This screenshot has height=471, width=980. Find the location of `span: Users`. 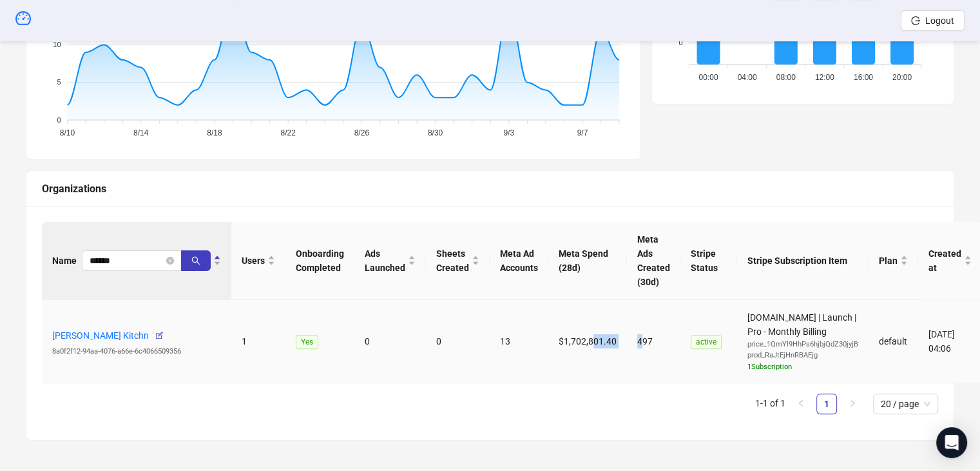

span: Users is located at coordinates (253, 260).